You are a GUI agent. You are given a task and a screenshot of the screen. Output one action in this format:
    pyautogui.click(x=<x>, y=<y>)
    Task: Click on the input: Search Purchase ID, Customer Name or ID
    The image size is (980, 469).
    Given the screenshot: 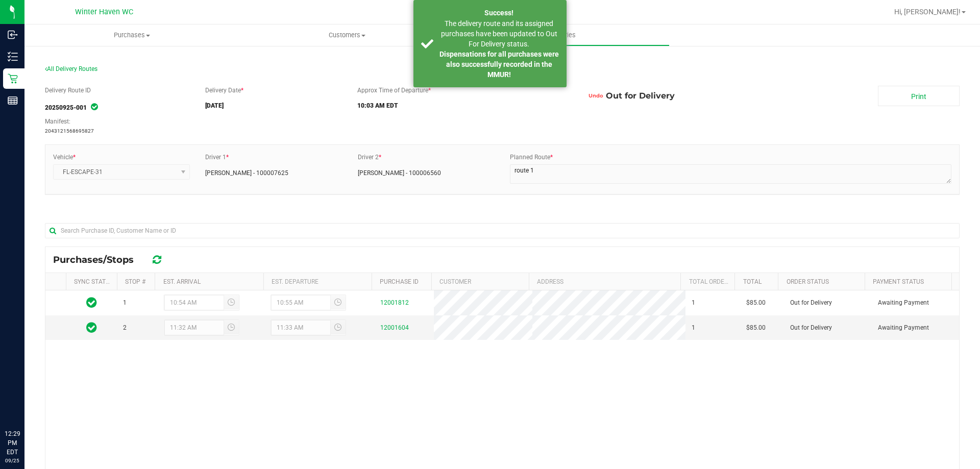 What is the action you would take?
    pyautogui.click(x=503, y=231)
    